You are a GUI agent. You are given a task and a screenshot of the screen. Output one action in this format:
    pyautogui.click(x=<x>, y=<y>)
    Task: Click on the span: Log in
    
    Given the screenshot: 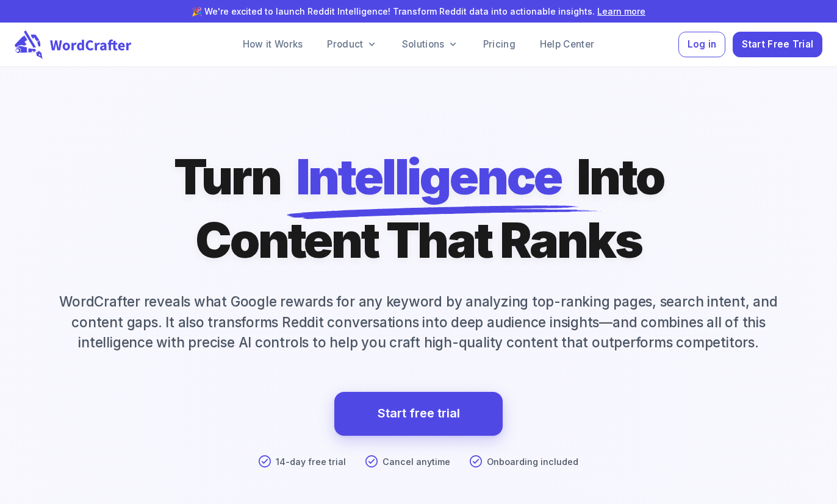 What is the action you would take?
    pyautogui.click(x=702, y=44)
    